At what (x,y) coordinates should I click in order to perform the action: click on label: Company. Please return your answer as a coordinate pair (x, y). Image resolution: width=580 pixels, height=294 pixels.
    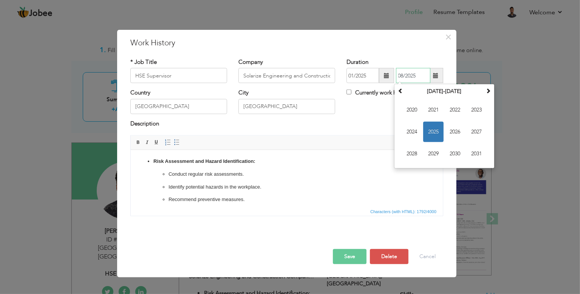
    Looking at the image, I should click on (250, 62).